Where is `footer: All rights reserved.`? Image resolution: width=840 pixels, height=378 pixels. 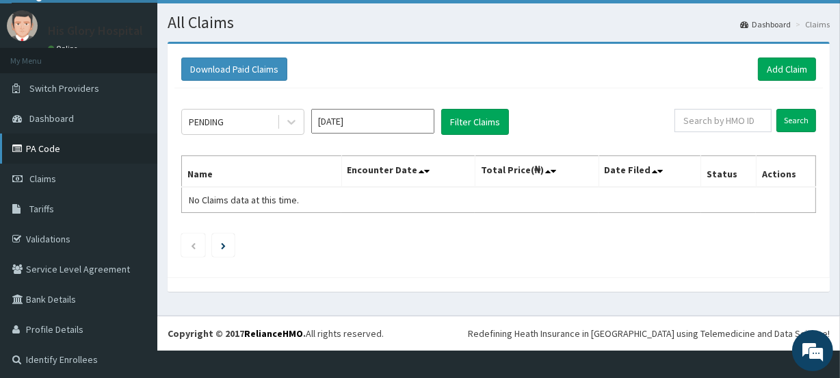
footer: All rights reserved. is located at coordinates (499, 333).